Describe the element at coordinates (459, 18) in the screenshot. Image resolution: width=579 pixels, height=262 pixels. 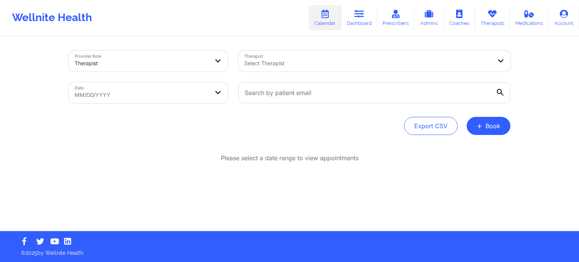
I see `a: Coaches` at that location.